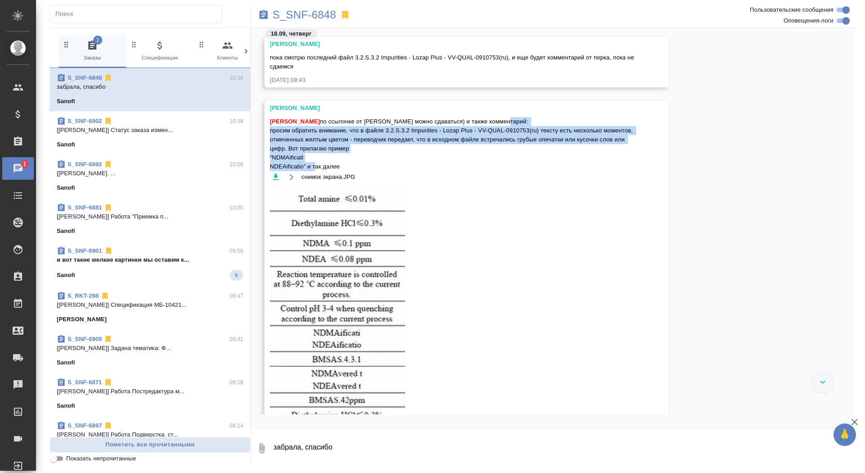  What do you see at coordinates (160, 51) in the screenshot?
I see `span: Спецификации` at bounding box center [160, 51].